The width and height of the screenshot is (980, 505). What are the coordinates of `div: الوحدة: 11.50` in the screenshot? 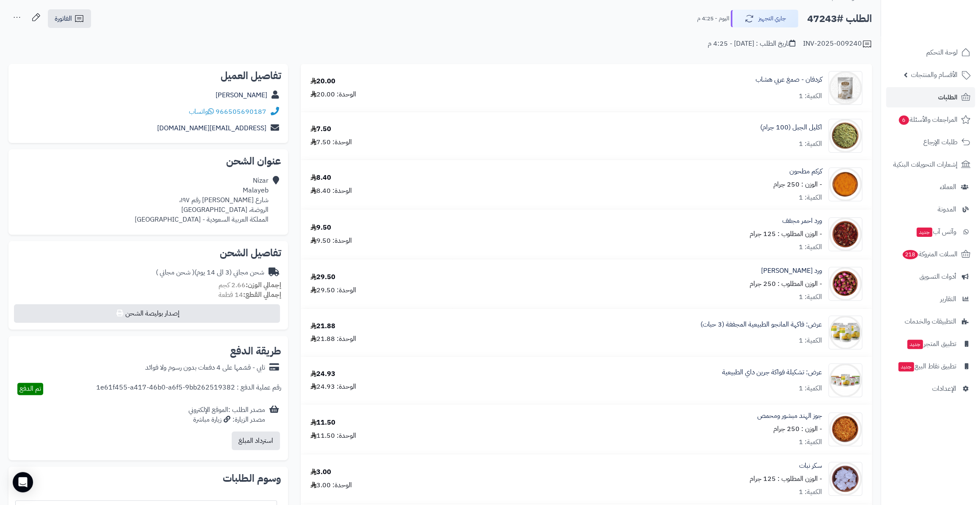 It's located at (334, 436).